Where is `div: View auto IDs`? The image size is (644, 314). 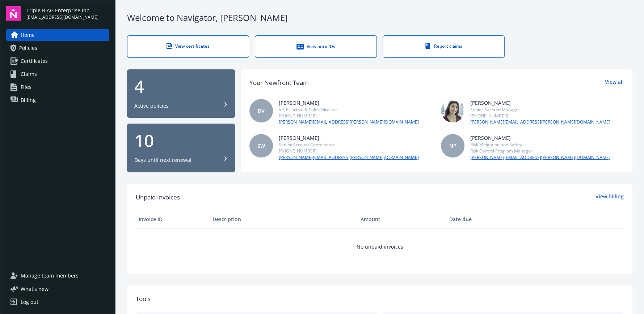
div: View auto IDs is located at coordinates (316, 47).